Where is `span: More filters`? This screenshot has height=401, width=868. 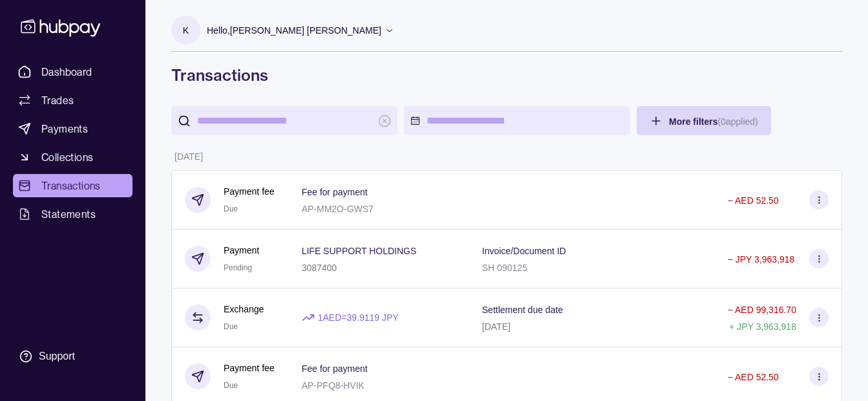
span: More filters is located at coordinates (714, 122).